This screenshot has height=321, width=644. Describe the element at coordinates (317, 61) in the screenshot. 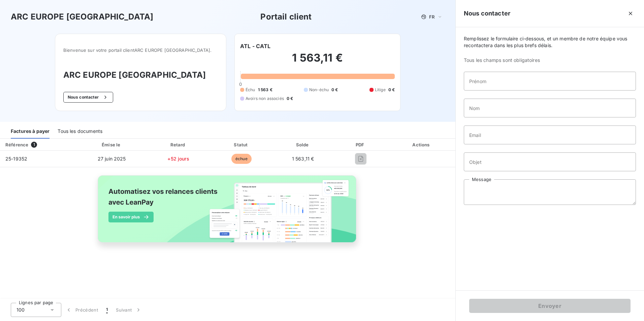

I see `h2: 1 563,11 €` at that location.